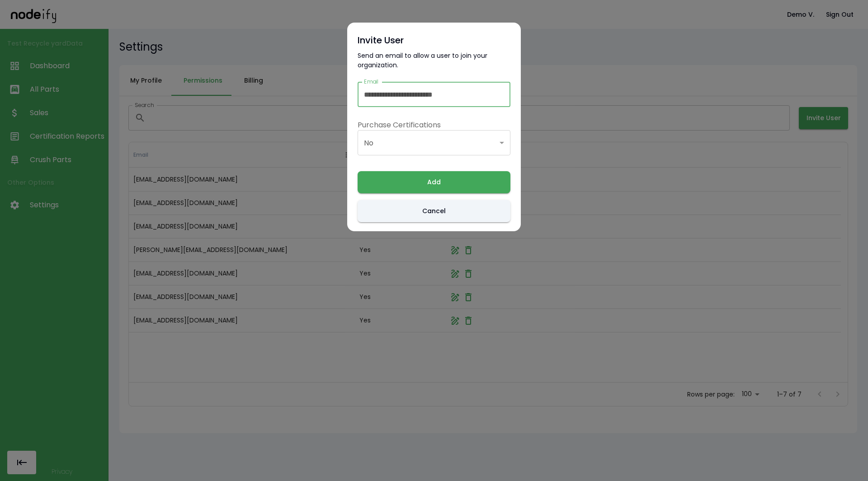 The height and width of the screenshot is (481, 868). What do you see at coordinates (434, 40) in the screenshot?
I see `div: Invite User` at bounding box center [434, 40].